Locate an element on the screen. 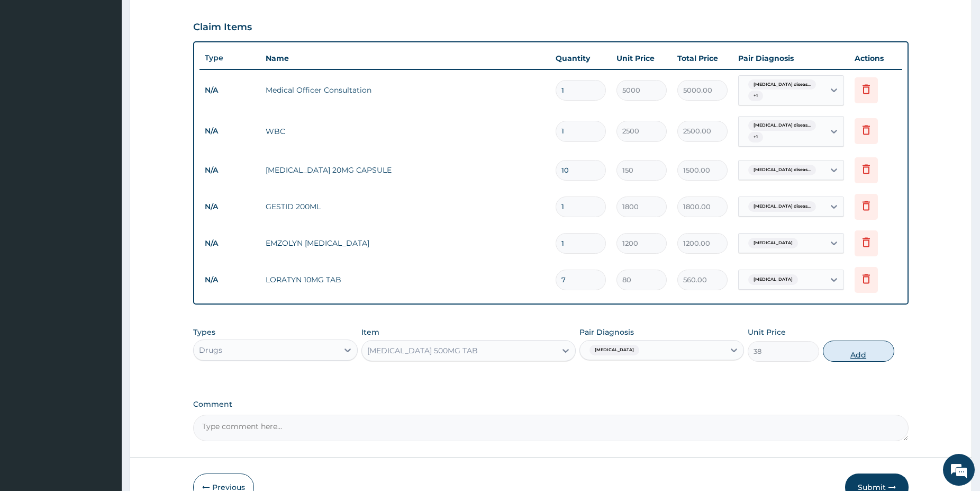 This screenshot has height=491, width=980. td: WBC is located at coordinates (405, 132).